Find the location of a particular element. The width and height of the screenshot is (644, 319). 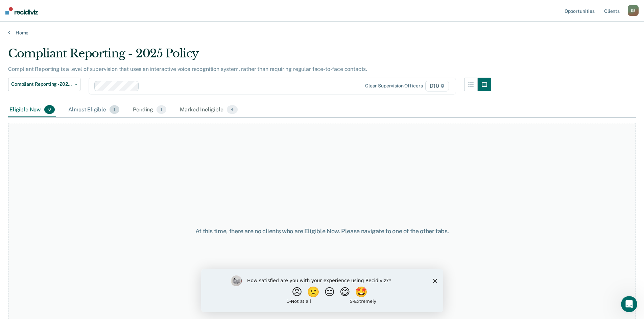

div: Compliant Reporting - 2025 Policy is located at coordinates (249, 56).